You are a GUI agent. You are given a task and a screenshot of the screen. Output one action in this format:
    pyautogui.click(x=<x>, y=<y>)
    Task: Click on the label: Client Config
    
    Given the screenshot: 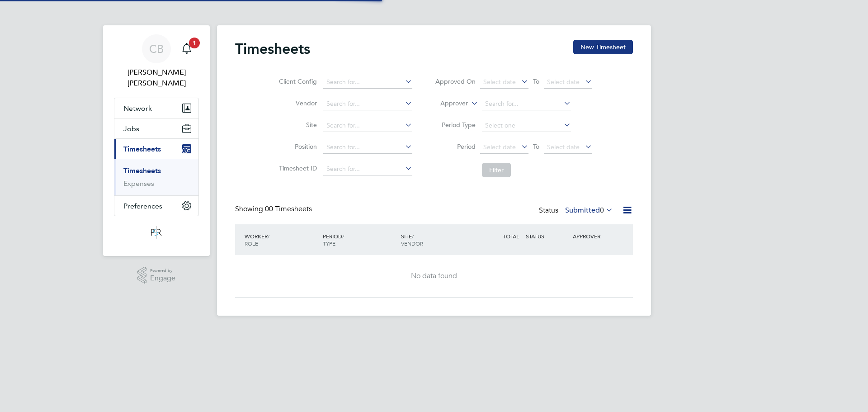 What is the action you would take?
    pyautogui.click(x=297, y=82)
    